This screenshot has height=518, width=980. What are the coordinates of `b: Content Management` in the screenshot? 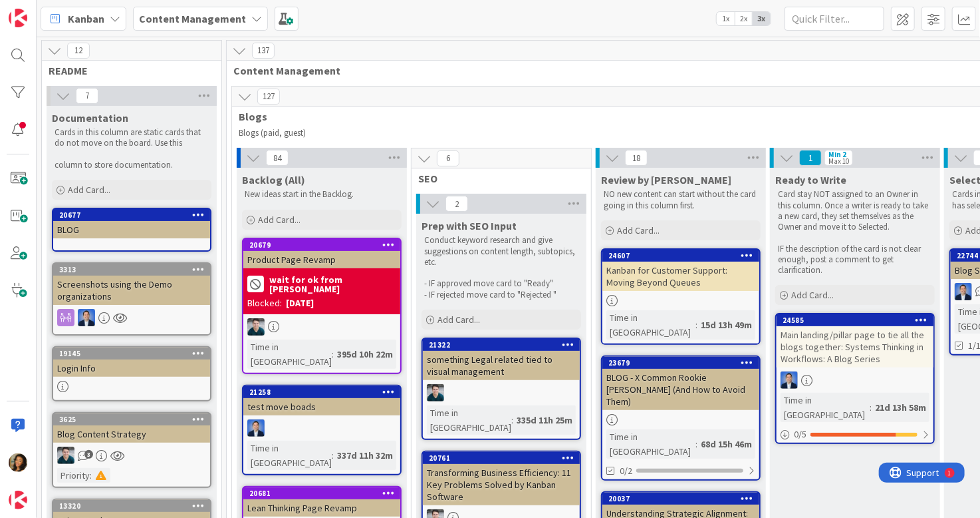 It's located at (192, 19).